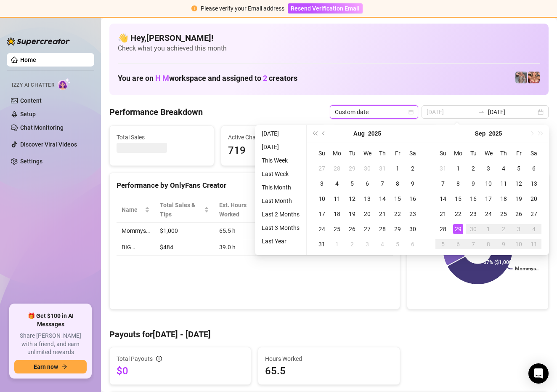  Describe the element at coordinates (322, 229) in the screenshot. I see `td: 2025-08-24` at that location.